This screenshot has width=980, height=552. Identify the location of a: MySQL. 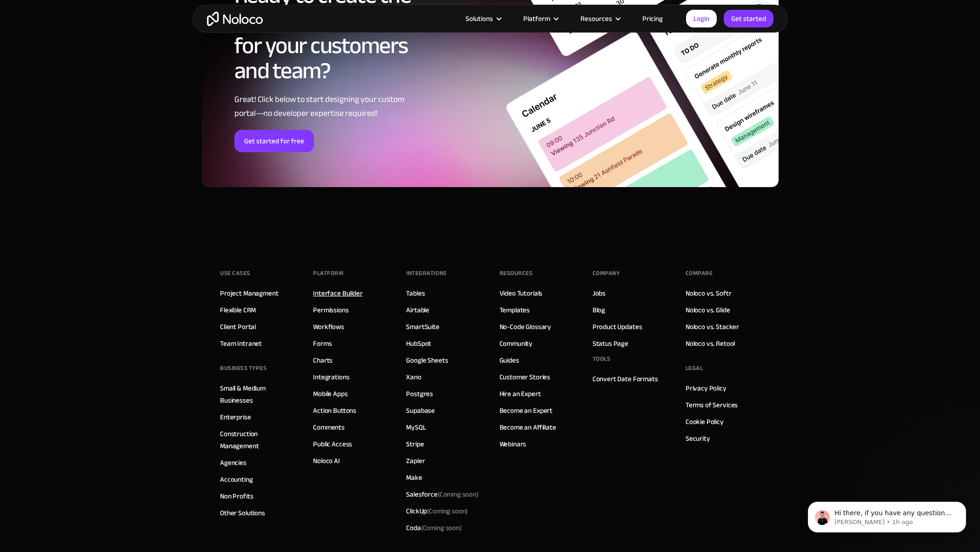
(416, 427).